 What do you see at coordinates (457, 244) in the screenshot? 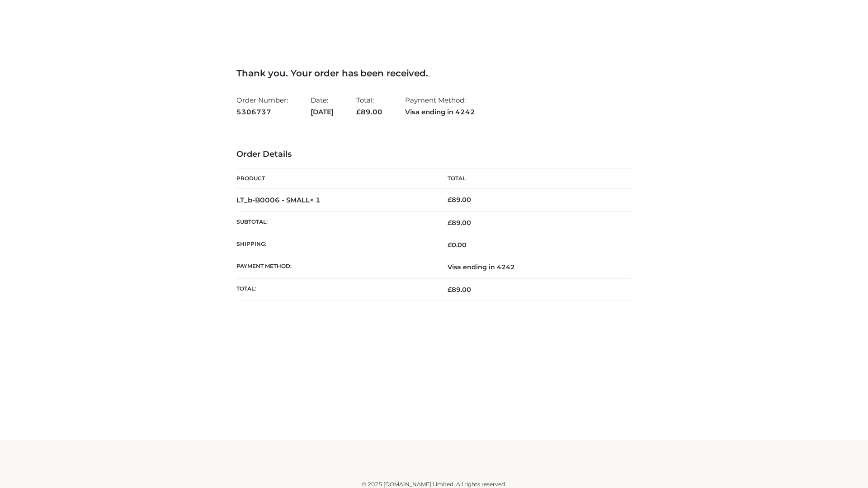
I see `bdi: 0.00` at bounding box center [457, 244].